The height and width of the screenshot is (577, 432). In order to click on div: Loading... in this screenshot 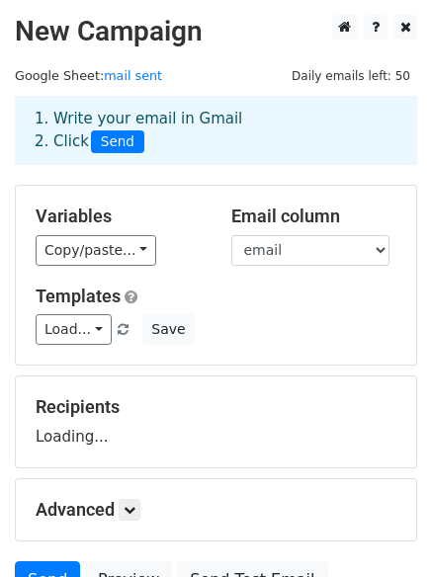, I will do `click(215, 422)`.